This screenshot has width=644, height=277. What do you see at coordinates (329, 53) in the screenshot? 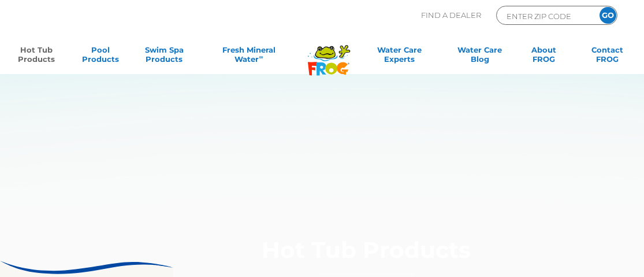
I see `img: Frog Products Logo` at bounding box center [329, 53].